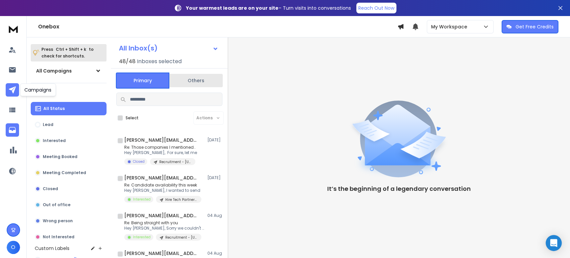 The width and height of the screenshot is (570, 258). Describe the element at coordinates (268, 8) in the screenshot. I see `p: – Turn visits into conversations` at that location.